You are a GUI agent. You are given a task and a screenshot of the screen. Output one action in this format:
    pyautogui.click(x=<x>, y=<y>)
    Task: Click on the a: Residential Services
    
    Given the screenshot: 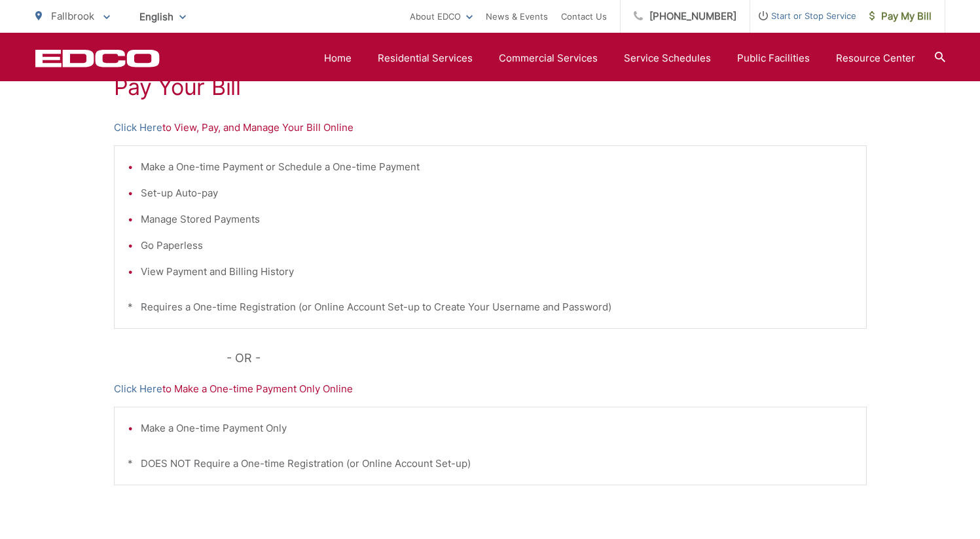 What is the action you would take?
    pyautogui.click(x=425, y=59)
    